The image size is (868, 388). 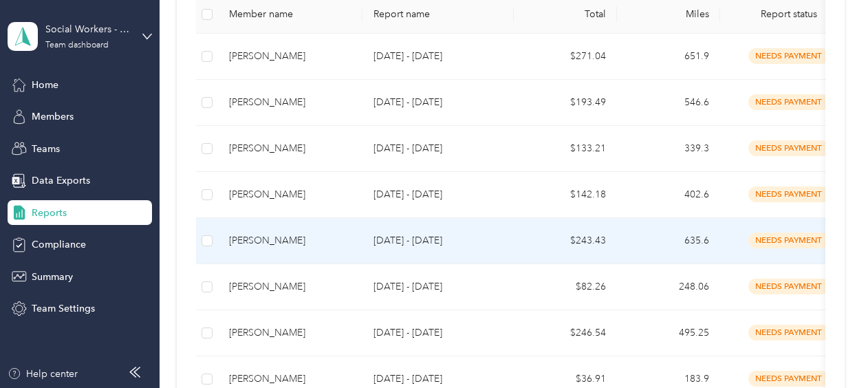 I want to click on span: Teams, so click(x=46, y=148).